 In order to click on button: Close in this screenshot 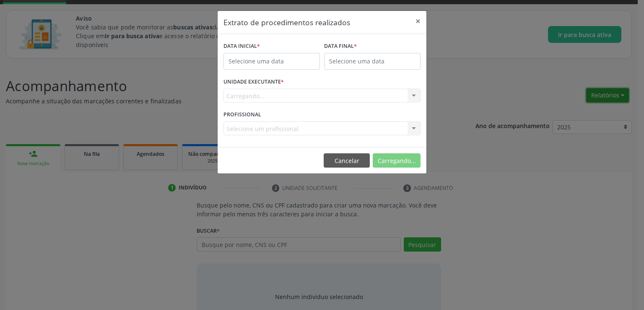, I will do `click(418, 21)`.